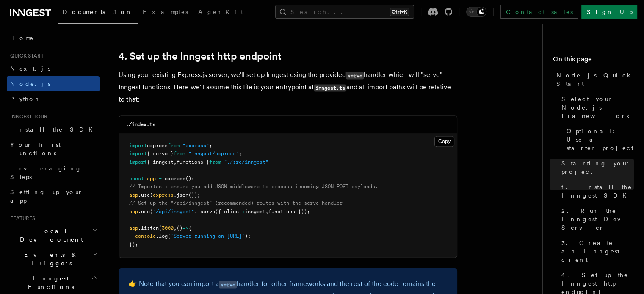 Image resolution: width=644 pixels, height=294 pixels. I want to click on span: inngest, so click(255, 212).